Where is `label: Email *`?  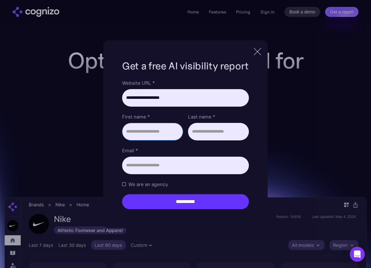 label: Email * is located at coordinates (186, 150).